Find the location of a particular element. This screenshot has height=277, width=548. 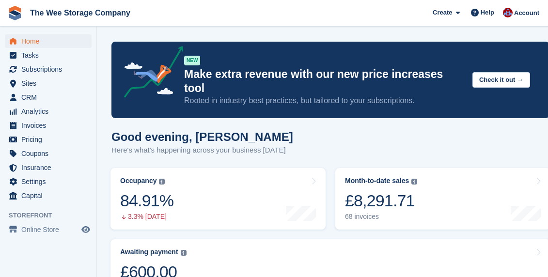

span: Analytics is located at coordinates (50, 111).